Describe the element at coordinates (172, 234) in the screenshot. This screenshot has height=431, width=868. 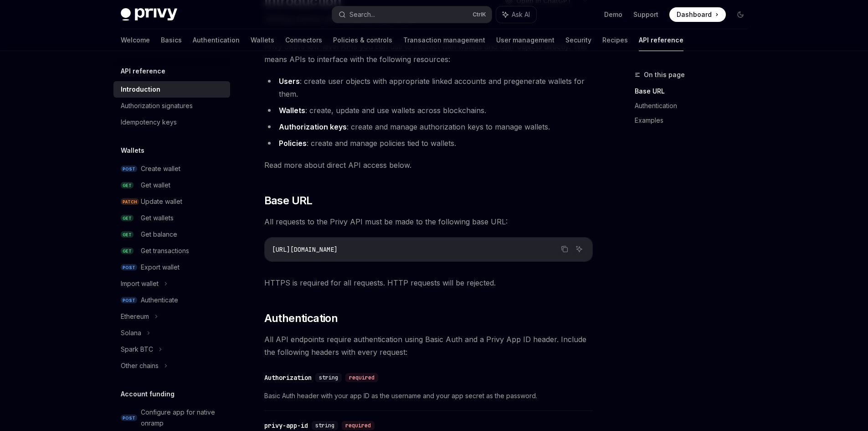
I see `a: GETGet balance` at that location.